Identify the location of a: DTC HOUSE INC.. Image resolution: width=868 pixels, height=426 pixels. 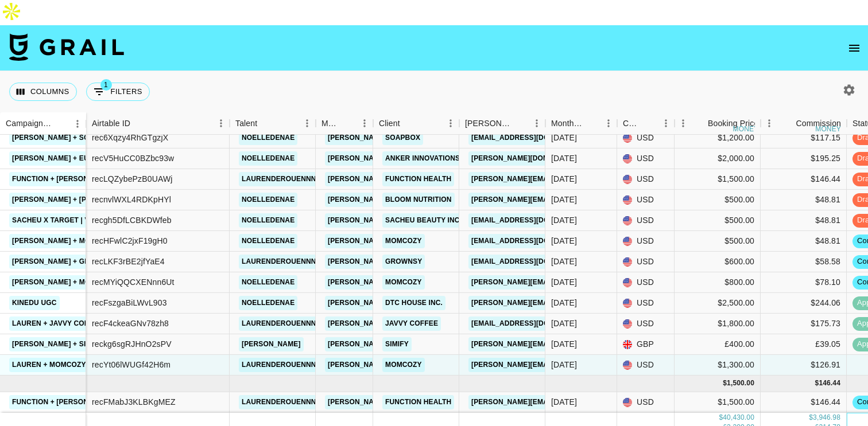
(414, 303).